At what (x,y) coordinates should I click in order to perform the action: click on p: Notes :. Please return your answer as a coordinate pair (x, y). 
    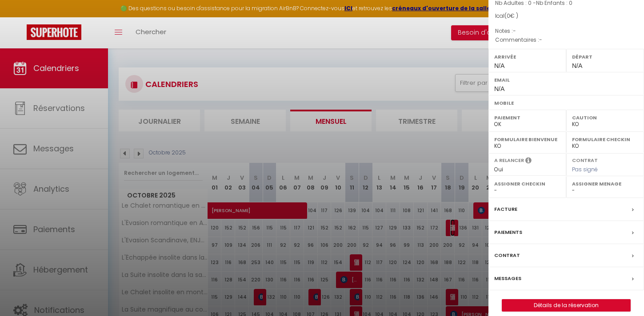
    Looking at the image, I should click on (566, 31).